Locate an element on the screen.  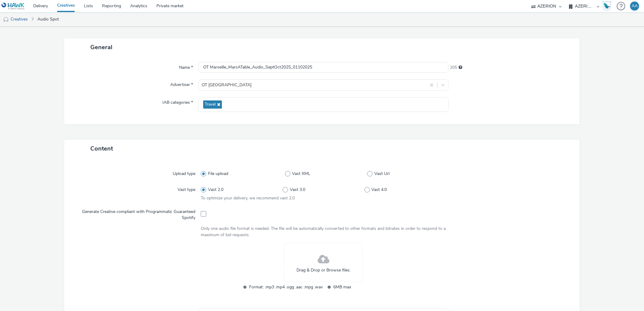
a: Audio Spot is located at coordinates (48, 19).